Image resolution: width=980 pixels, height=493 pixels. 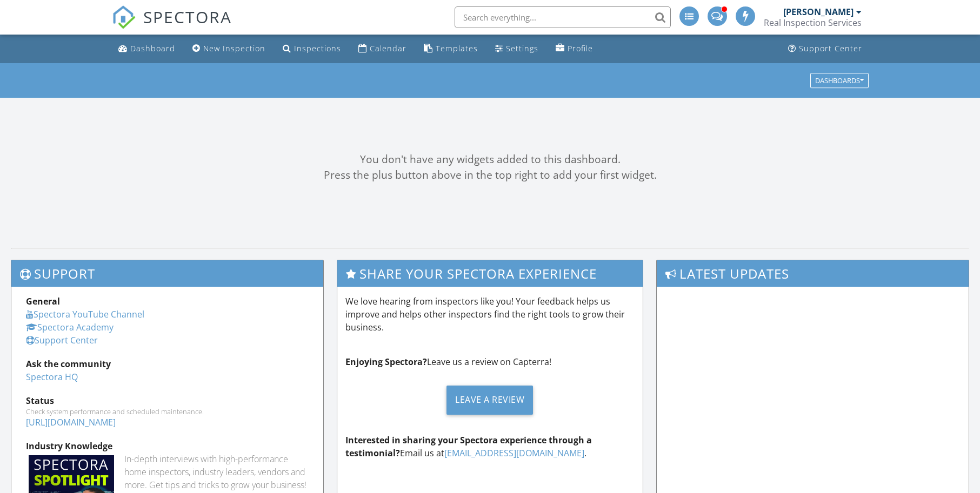 I want to click on div: Real Inspection Services, so click(x=813, y=23).